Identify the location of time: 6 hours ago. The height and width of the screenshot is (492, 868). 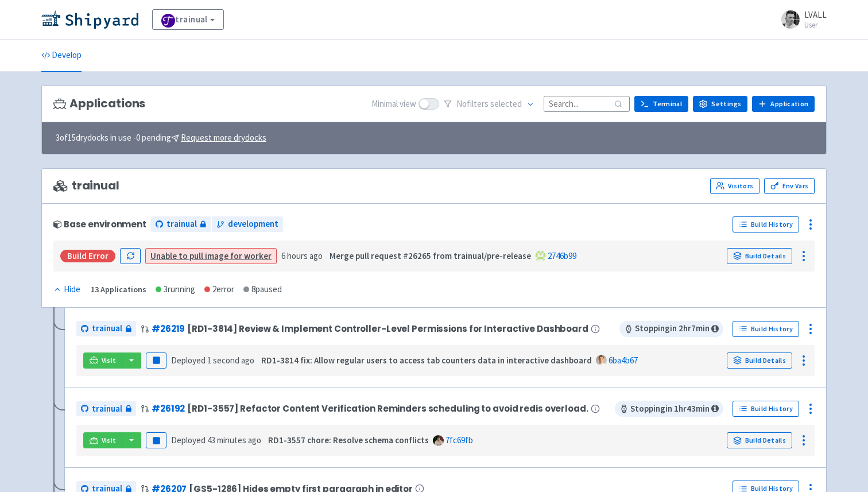
(302, 255).